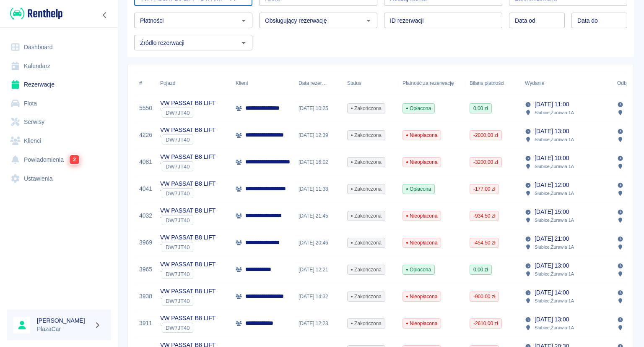 The image size is (644, 347). Describe the element at coordinates (146, 296) in the screenshot. I see `a: 3938` at that location.